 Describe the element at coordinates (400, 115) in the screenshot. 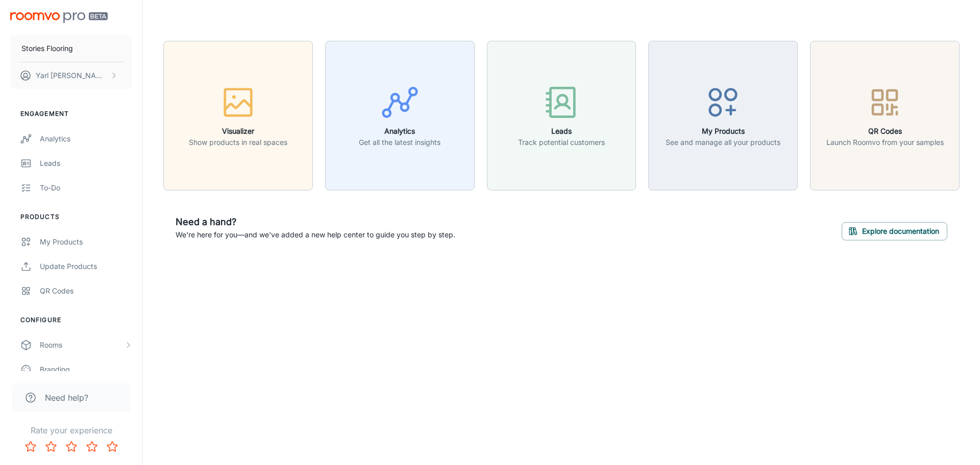

I see `a: AnalyticsGet all the latest insights` at that location.